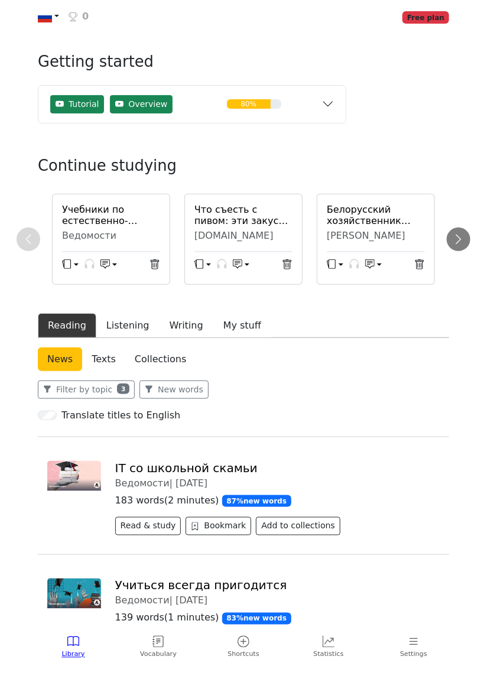 This screenshot has width=487, height=679. Describe the element at coordinates (123, 389) in the screenshot. I see `span: 3` at that location.